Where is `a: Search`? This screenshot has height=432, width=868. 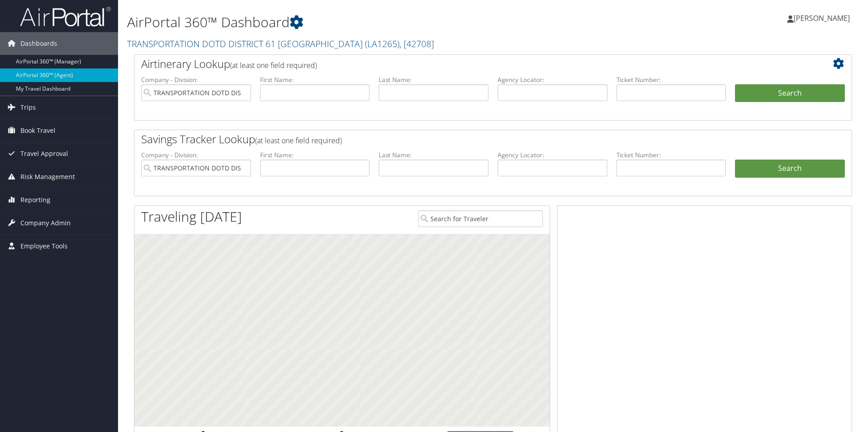
a: Search is located at coordinates (790, 169).